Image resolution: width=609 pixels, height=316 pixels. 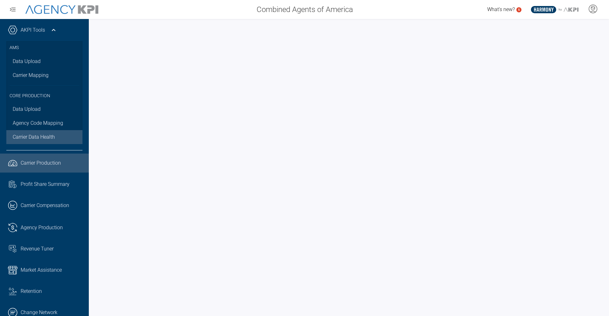 What do you see at coordinates (519, 10) in the screenshot?
I see `text: 5` at bounding box center [519, 10].